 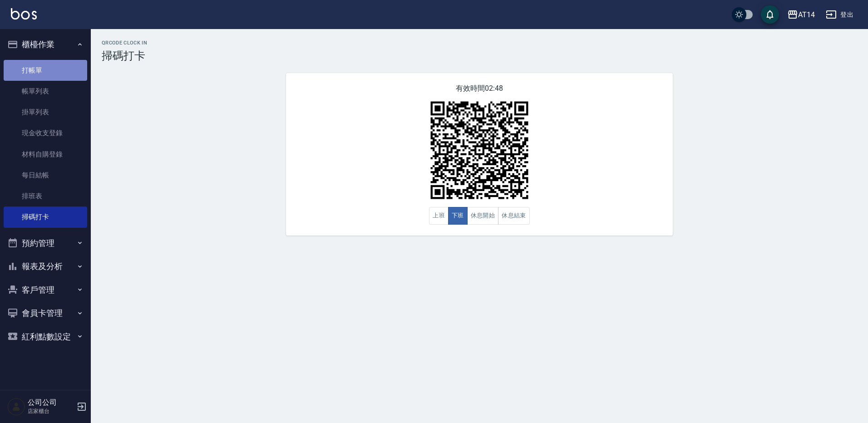 I want to click on button: 紅利點數設定, so click(x=45, y=337).